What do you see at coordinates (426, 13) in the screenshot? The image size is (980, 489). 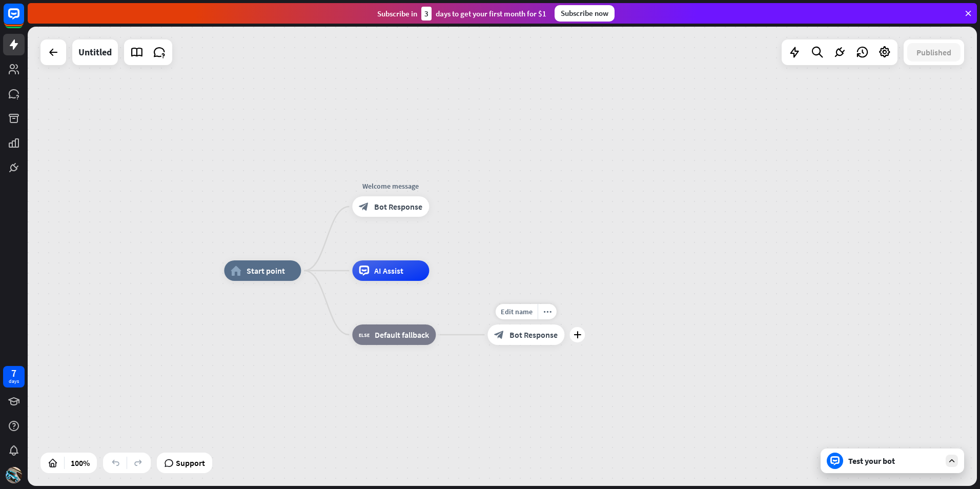 I see `div: 3` at bounding box center [426, 13].